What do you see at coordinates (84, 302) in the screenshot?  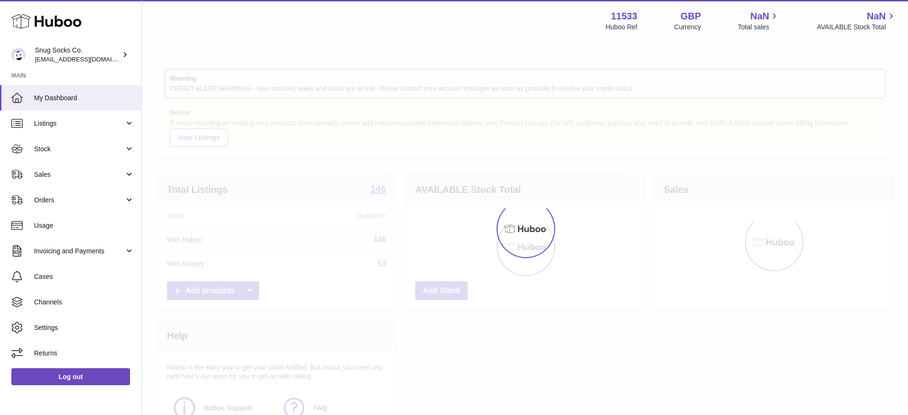 I see `span: Channels` at bounding box center [84, 302].